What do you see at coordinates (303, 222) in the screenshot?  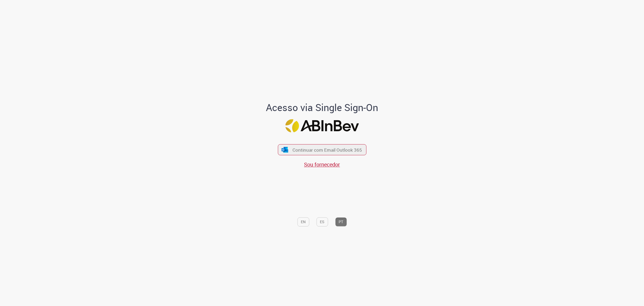 I see `button: EN` at bounding box center [303, 222].